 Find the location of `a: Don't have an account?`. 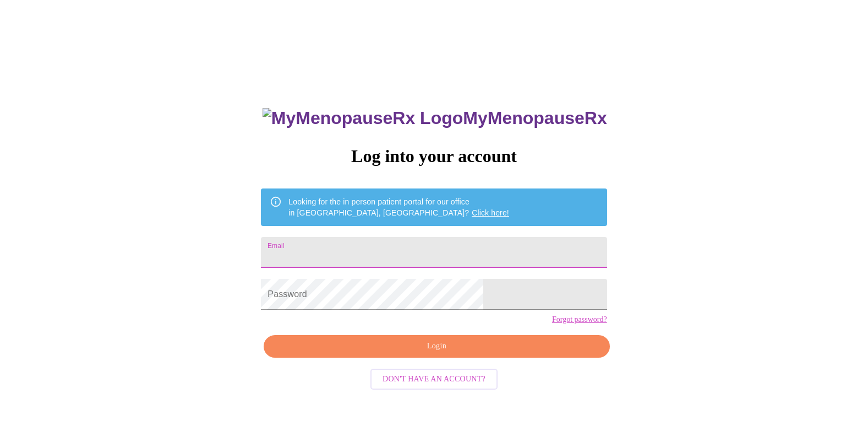

a: Don't have an account? is located at coordinates (434, 378).